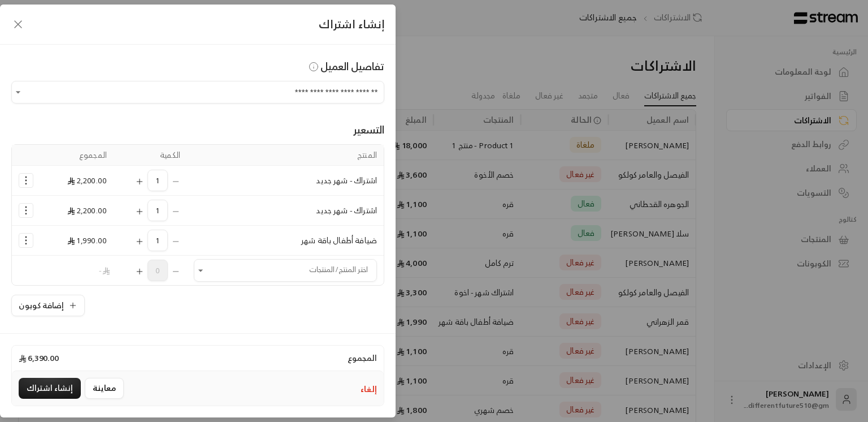 This screenshot has height=422, width=868. Describe the element at coordinates (286, 155) in the screenshot. I see `th: المنتج` at that location.